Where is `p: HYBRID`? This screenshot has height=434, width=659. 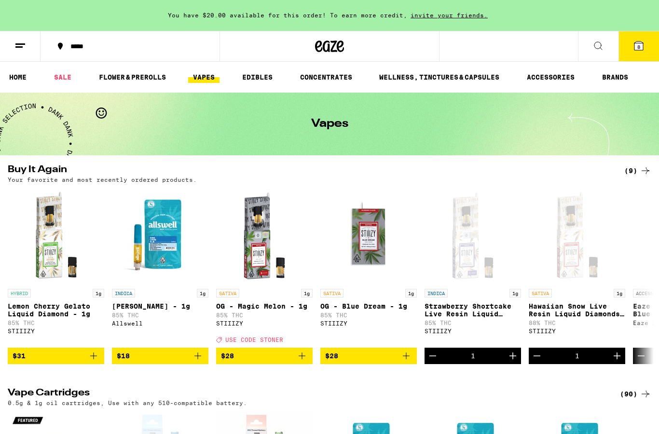
p: HYBRID is located at coordinates (19, 293).